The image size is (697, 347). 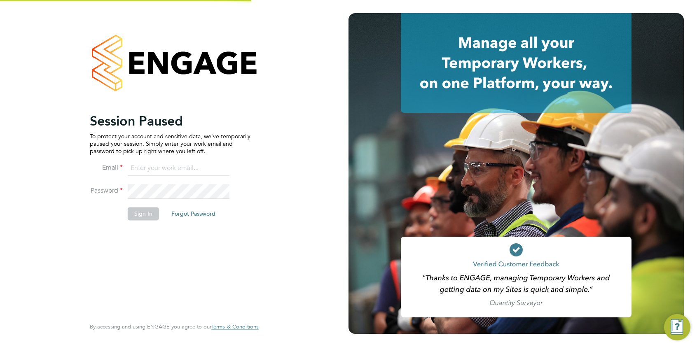 What do you see at coordinates (178, 169) in the screenshot?
I see `input: Enter your work email...` at bounding box center [178, 169].